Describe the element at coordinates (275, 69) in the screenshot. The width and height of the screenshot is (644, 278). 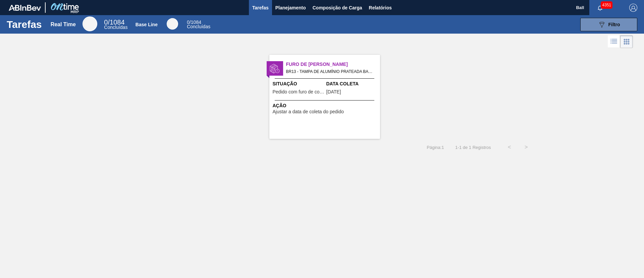
I see `img: status` at that location.